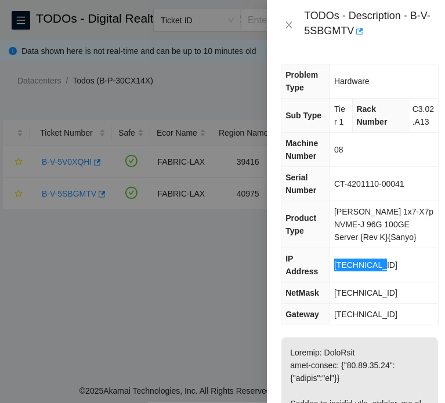 The height and width of the screenshot is (403, 445). I want to click on span: Problem Type, so click(302, 81).